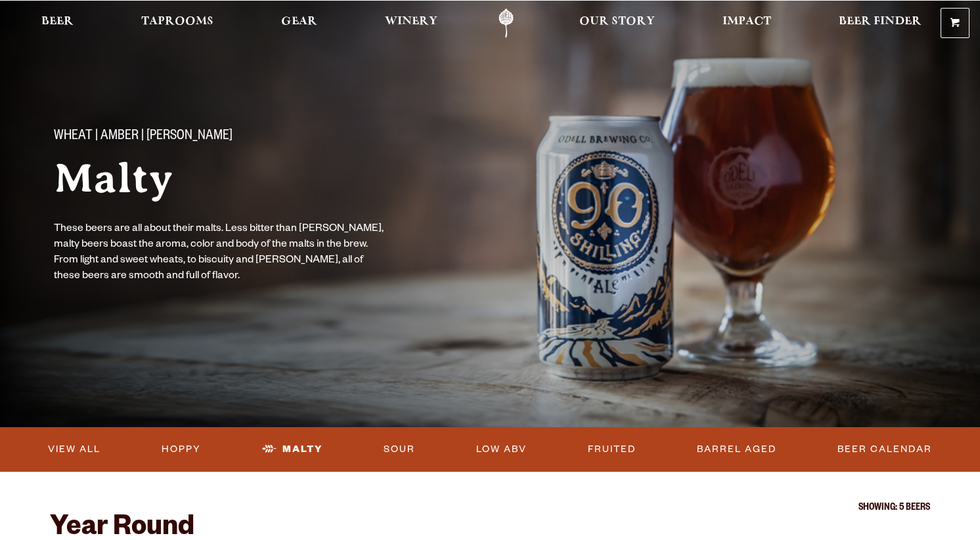 The width and height of the screenshot is (980, 540). Describe the element at coordinates (292, 450) in the screenshot. I see `a: Malty` at that location.